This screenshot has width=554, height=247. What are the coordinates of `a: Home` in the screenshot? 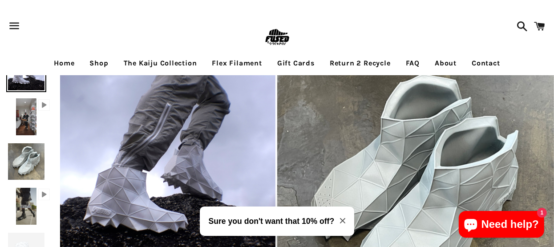 It's located at (64, 63).